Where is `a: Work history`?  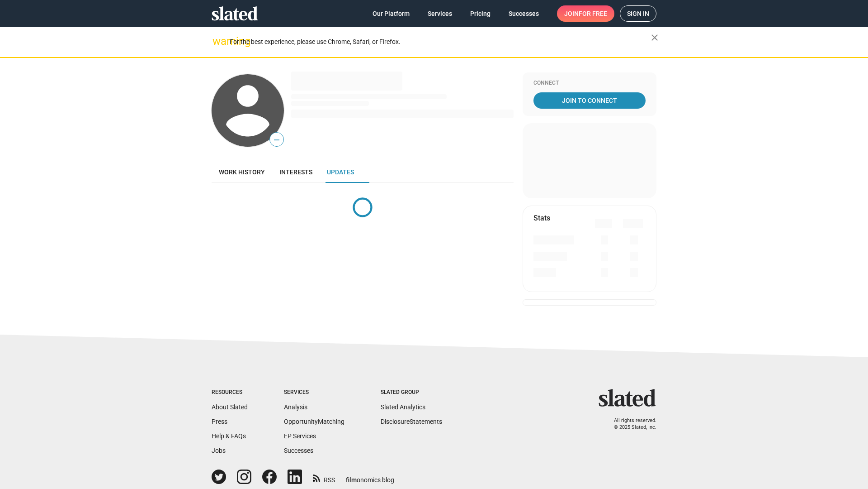 a: Work history is located at coordinates (242, 172).